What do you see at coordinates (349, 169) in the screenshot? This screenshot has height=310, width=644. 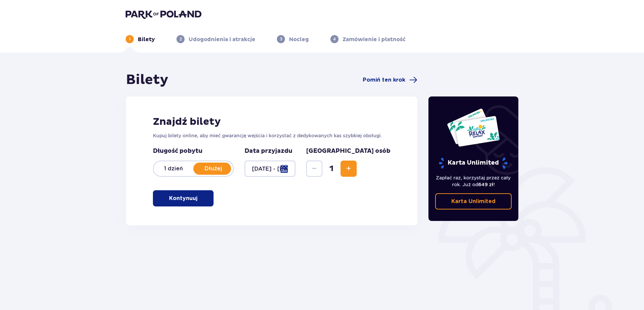 I see `button: Increase` at bounding box center [349, 169].